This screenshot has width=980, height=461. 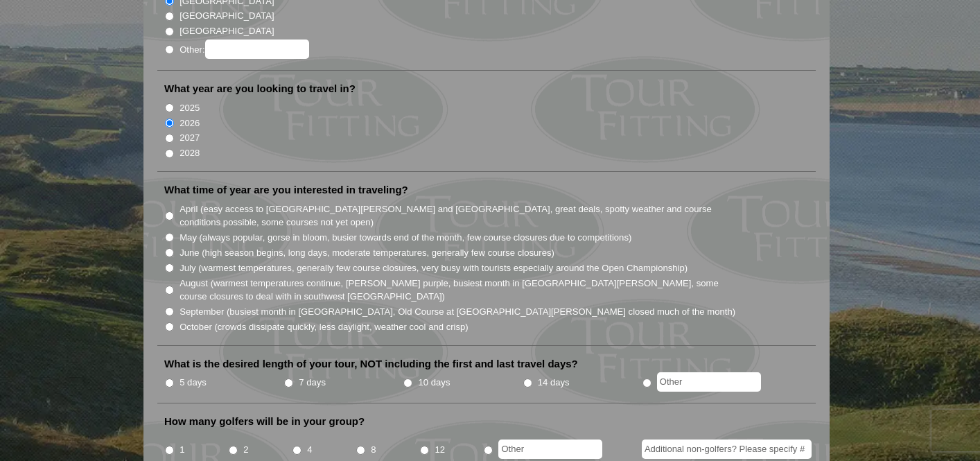 What do you see at coordinates (324, 327) in the screenshot?
I see `label: October (crowds dissipate quickly, less daylight, weather cool and crisp)` at bounding box center [324, 327].